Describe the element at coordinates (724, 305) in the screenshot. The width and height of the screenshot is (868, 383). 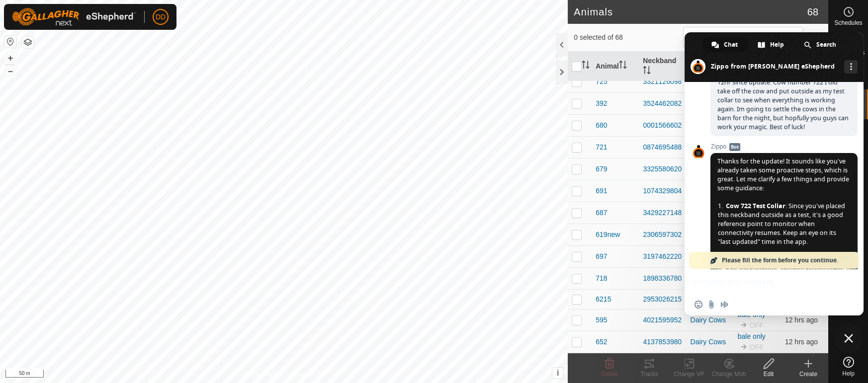
I see `span: Audio message` at that location.